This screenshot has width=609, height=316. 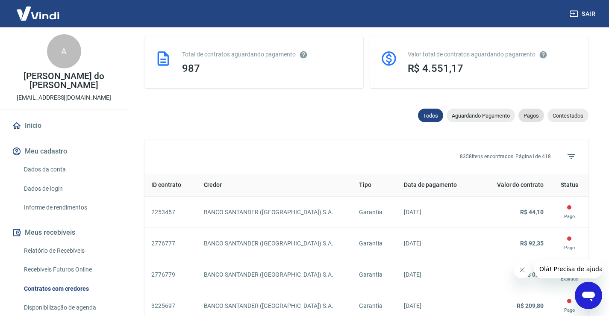 What do you see at coordinates (493, 54) in the screenshot?
I see `div: Valor total de contratos aguardando pagamento` at bounding box center [493, 54].